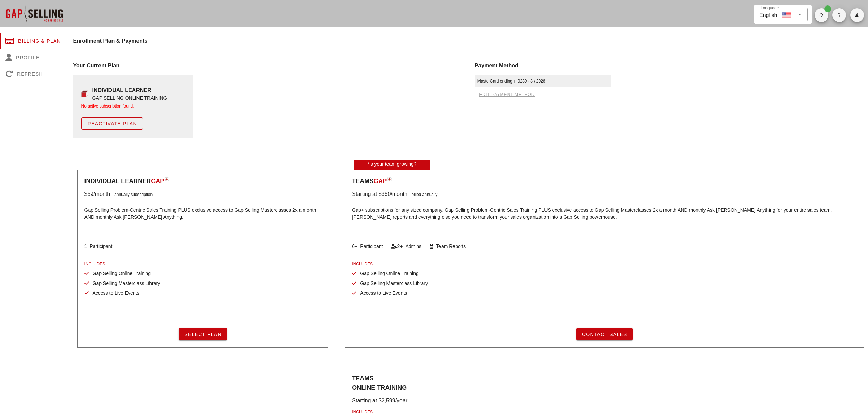 This screenshot has height=414, width=868. Describe the element at coordinates (371, 194) in the screenshot. I see `div: Starting at $360` at that location.